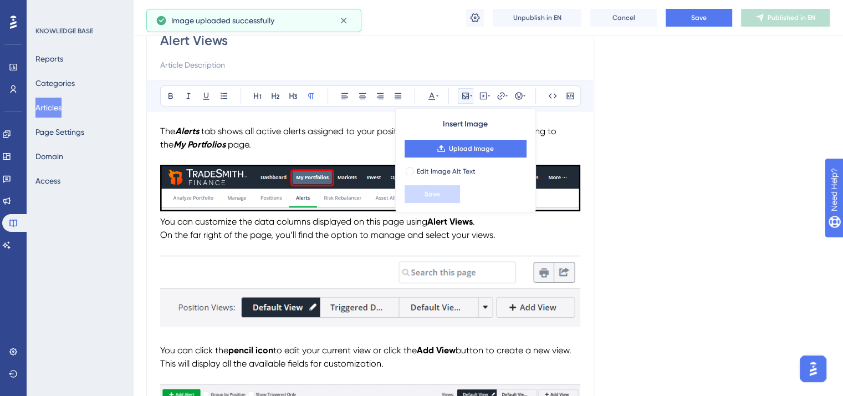 The width and height of the screenshot is (843, 396). What do you see at coordinates (466, 149) in the screenshot?
I see `button: Upload Image` at bounding box center [466, 149].